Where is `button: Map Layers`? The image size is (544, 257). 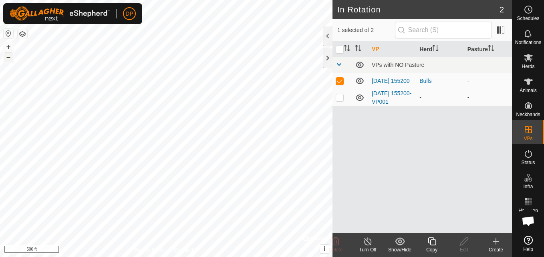
button: Map Layers is located at coordinates (22, 34).